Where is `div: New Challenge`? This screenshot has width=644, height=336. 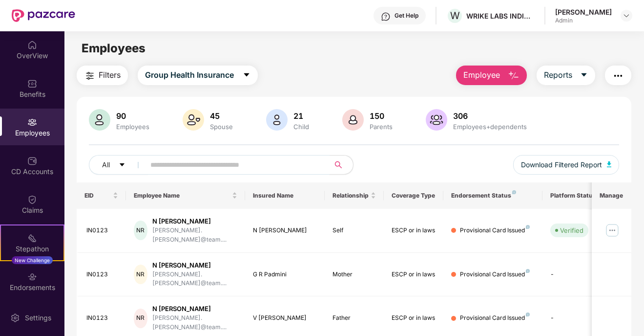 div: New Challenge is located at coordinates (32, 260).